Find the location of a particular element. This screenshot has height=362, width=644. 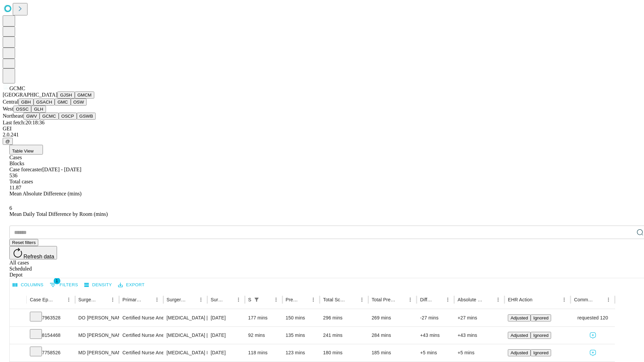

button: Export is located at coordinates (131, 285).